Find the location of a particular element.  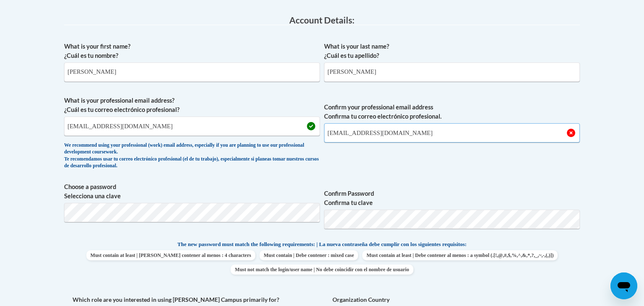

label: Confirm Password Confirma tu clave is located at coordinates (452, 198).